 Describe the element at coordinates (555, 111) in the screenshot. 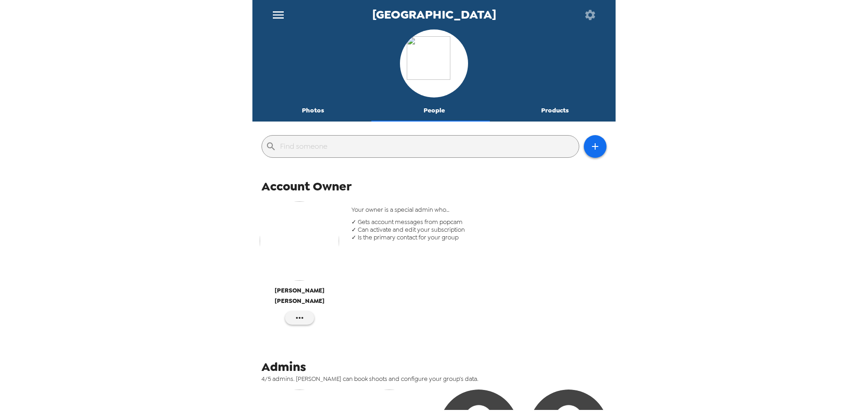

I see `button: Products` at that location.